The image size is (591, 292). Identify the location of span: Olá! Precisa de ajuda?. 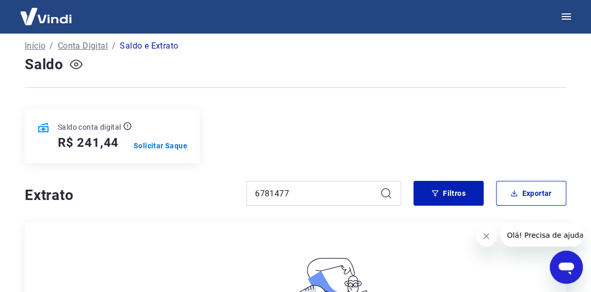
(46, 11).